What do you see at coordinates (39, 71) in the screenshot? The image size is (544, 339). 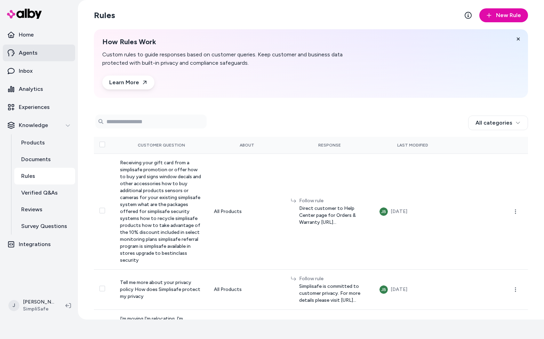 I see `a: Inbox` at bounding box center [39, 71].